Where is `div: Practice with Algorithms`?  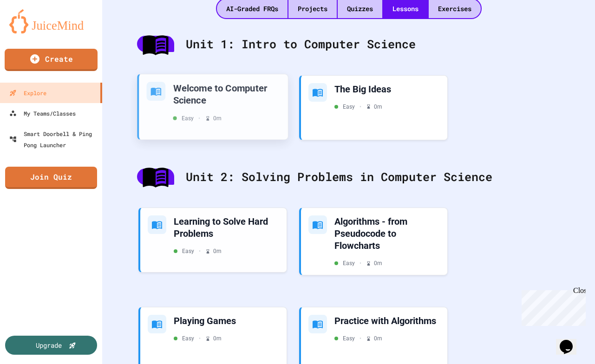
div: Practice with Algorithms is located at coordinates (387, 321).